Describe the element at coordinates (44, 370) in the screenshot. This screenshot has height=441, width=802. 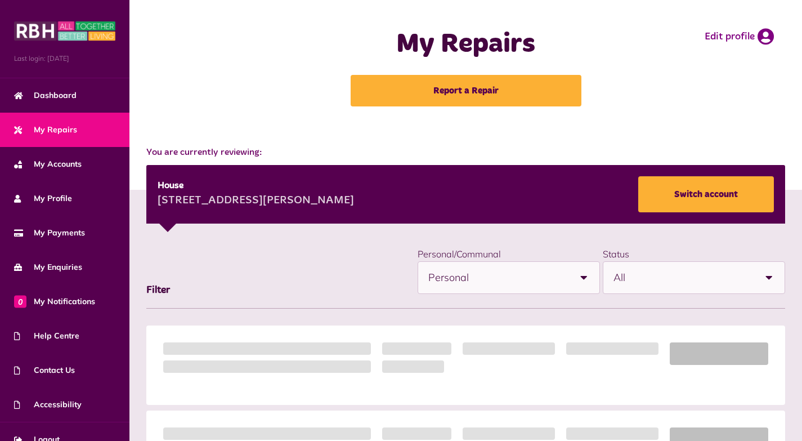
I see `span: Contact Us` at that location.